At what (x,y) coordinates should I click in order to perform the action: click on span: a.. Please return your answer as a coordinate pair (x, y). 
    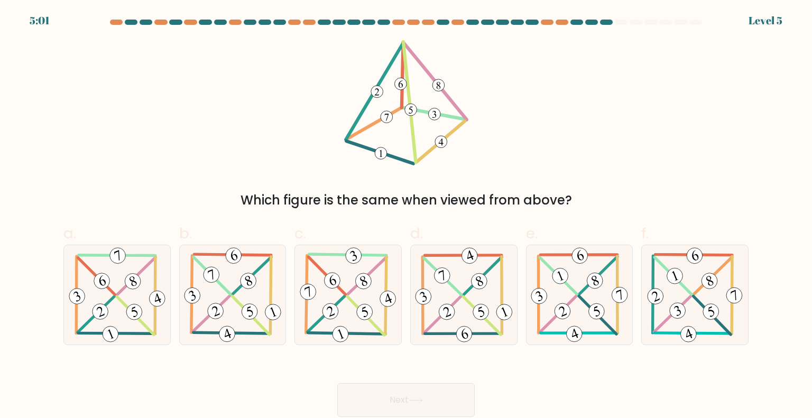
    Looking at the image, I should click on (70, 233).